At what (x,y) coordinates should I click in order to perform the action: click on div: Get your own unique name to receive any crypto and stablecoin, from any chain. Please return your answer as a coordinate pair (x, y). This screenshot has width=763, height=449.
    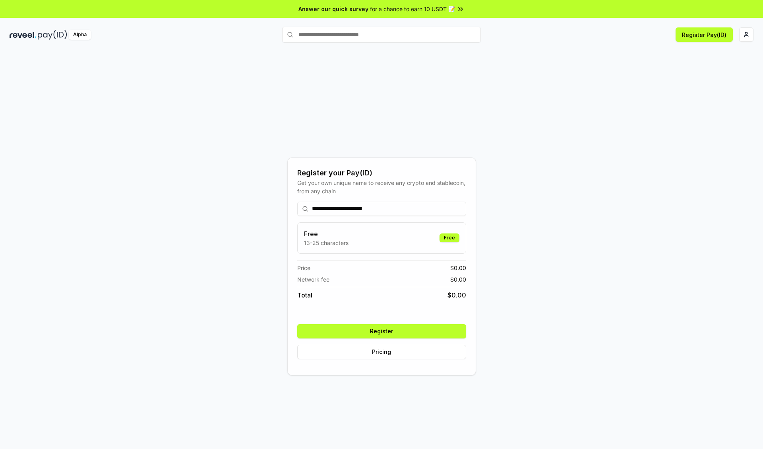
    Looking at the image, I should click on (381, 187).